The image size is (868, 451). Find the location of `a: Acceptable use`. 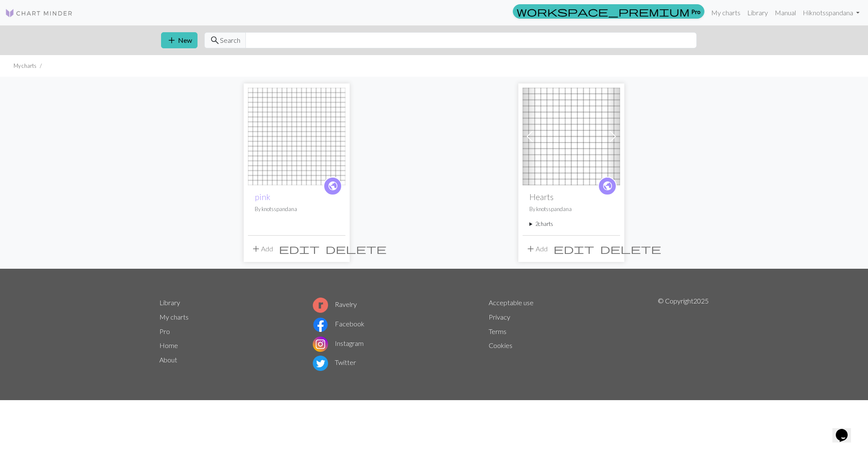

a: Acceptable use is located at coordinates (511, 302).